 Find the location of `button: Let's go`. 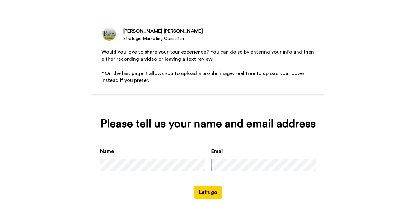

button: Let's go is located at coordinates (208, 192).